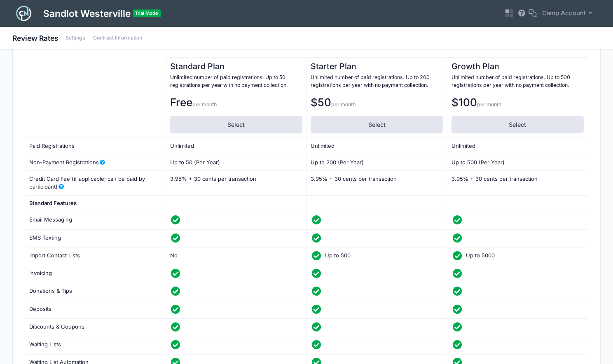 The image size is (613, 364). I want to click on div: No, so click(236, 256).